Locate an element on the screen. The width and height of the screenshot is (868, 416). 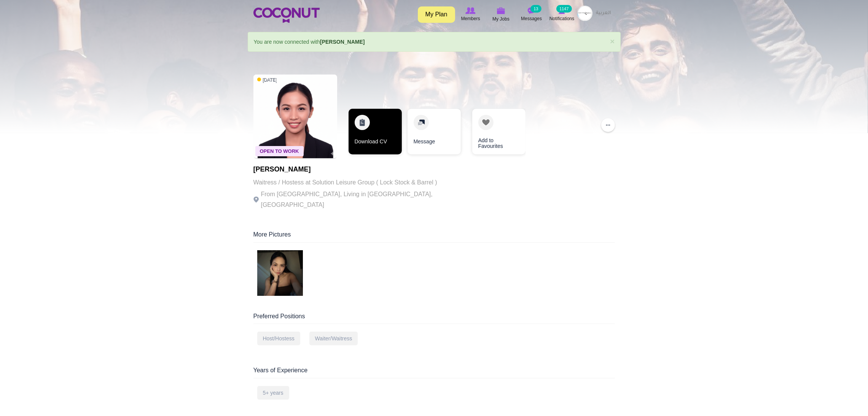
a: Message is located at coordinates (434, 132).